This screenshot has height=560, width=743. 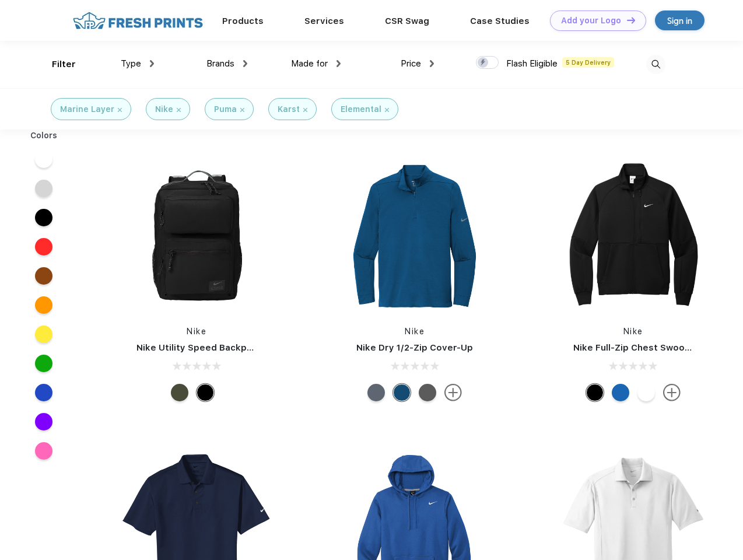 I want to click on span: 5 Day Delivery, so click(x=588, y=62).